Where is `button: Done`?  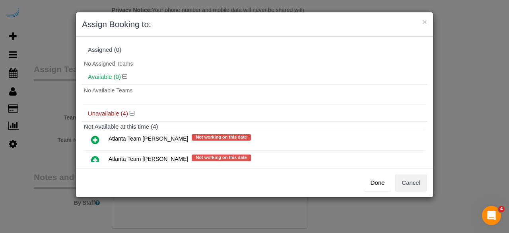
button: Done is located at coordinates (378, 183).